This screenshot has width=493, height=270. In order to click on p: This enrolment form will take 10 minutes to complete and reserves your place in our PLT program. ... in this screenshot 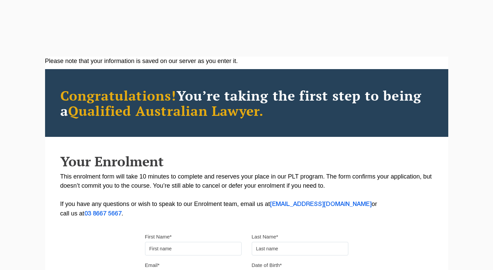, I will do `click(247, 195)`.